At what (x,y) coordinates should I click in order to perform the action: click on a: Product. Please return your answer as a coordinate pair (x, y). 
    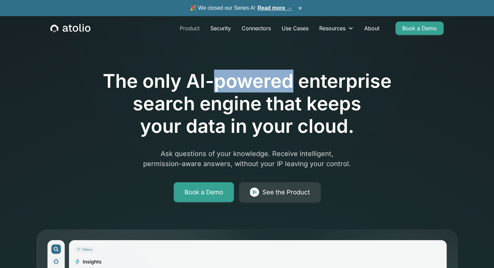
    Looking at the image, I should click on (189, 28).